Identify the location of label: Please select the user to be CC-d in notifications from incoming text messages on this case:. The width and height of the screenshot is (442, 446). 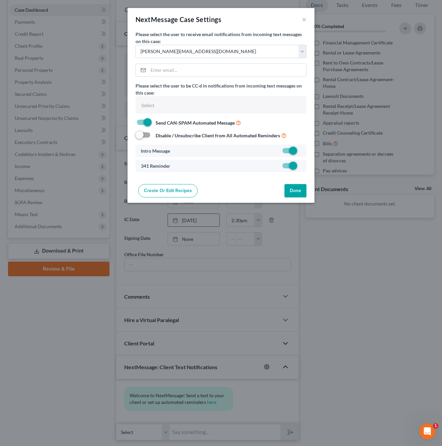
(221, 89).